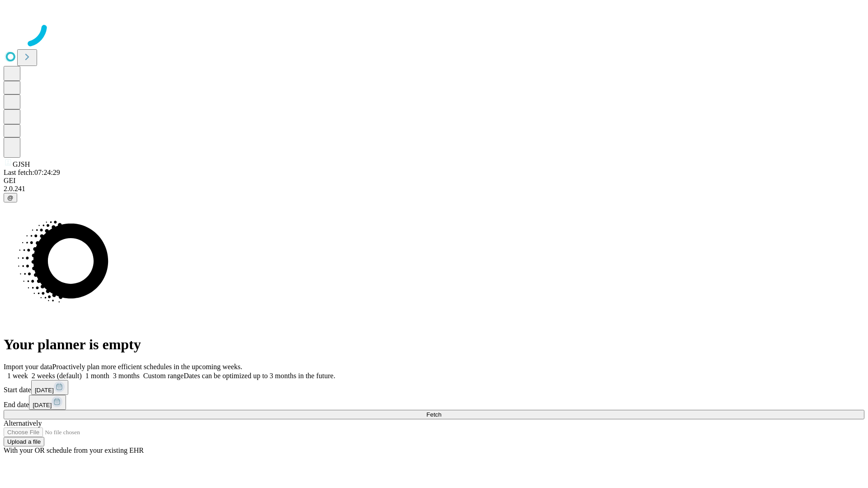 Image resolution: width=868 pixels, height=488 pixels. I want to click on span: Dates can be optimized up to 3 months in the future., so click(259, 376).